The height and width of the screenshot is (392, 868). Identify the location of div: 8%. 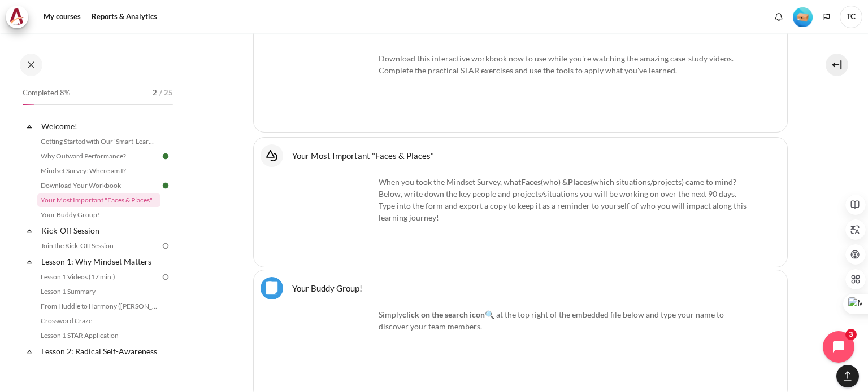
(29, 105).